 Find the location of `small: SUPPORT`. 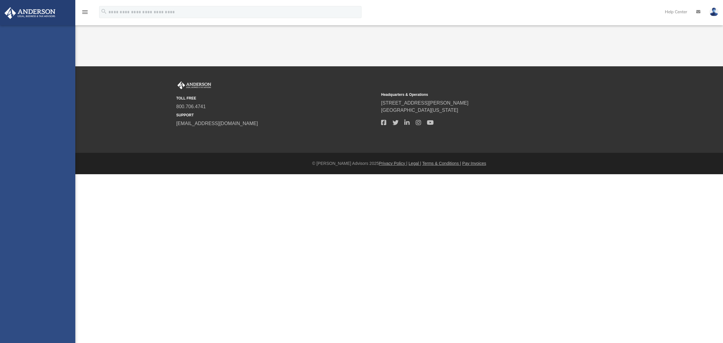

small: SUPPORT is located at coordinates (276, 115).